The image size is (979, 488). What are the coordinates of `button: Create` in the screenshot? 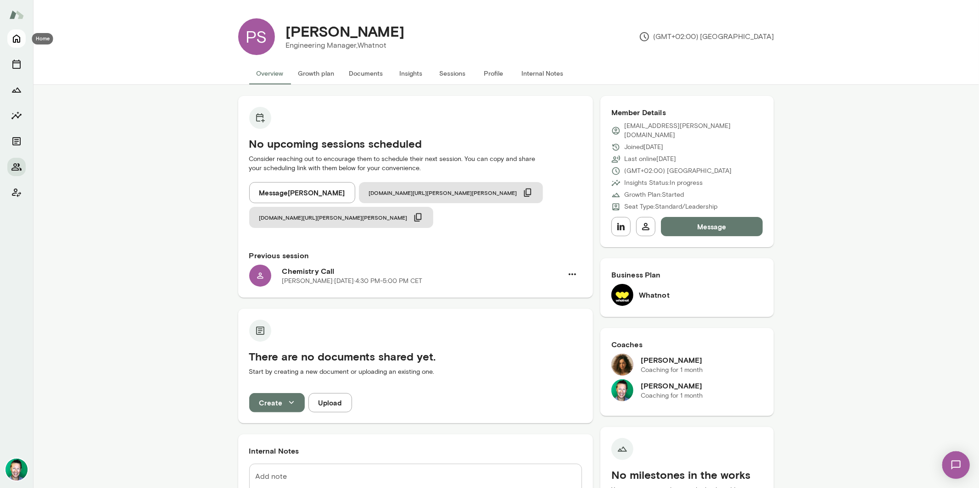 It's located at (277, 403).